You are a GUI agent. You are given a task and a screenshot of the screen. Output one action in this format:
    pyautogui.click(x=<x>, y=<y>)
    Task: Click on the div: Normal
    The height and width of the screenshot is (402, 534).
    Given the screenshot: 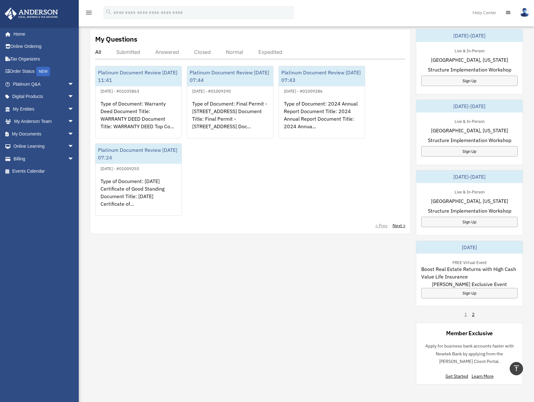 What is the action you would take?
    pyautogui.click(x=234, y=52)
    